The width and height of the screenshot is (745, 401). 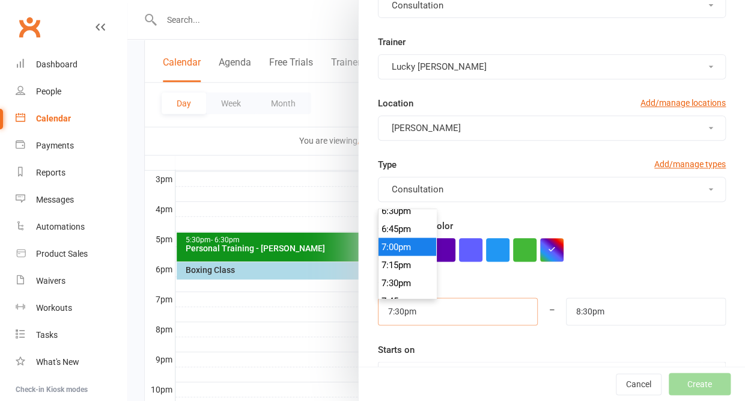 What do you see at coordinates (418, 189) in the screenshot?
I see `span: Consultation` at bounding box center [418, 189].